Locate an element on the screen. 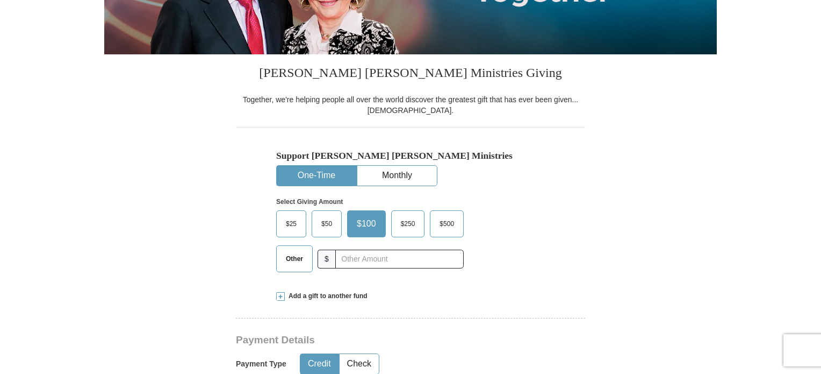  span: $250 is located at coordinates (408, 224).